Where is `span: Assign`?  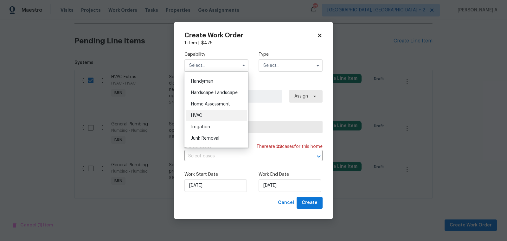
span: Assign is located at coordinates (301, 96).